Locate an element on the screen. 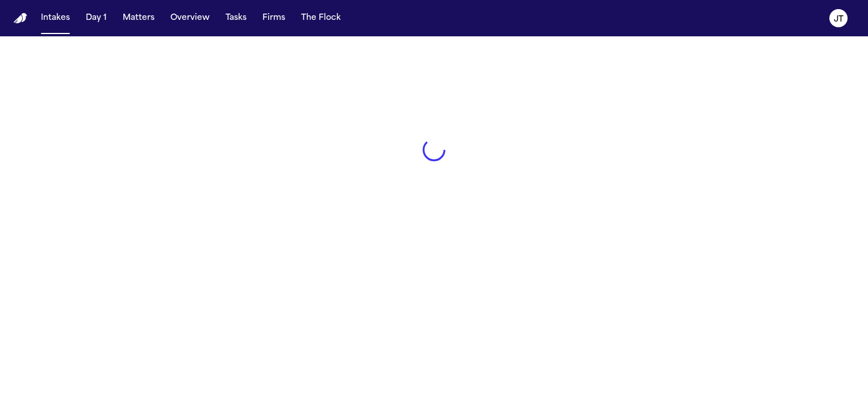 Image resolution: width=868 pixels, height=419 pixels. button: Matters is located at coordinates (139, 18).